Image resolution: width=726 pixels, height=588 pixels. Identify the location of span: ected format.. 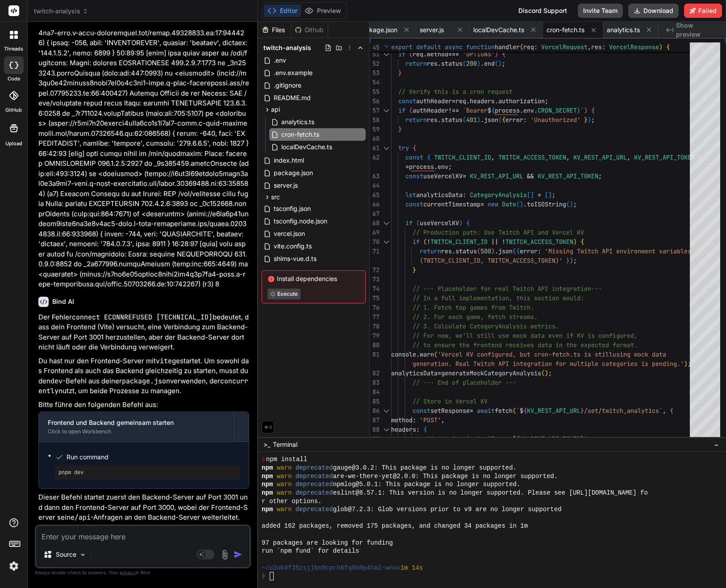
(615, 345).